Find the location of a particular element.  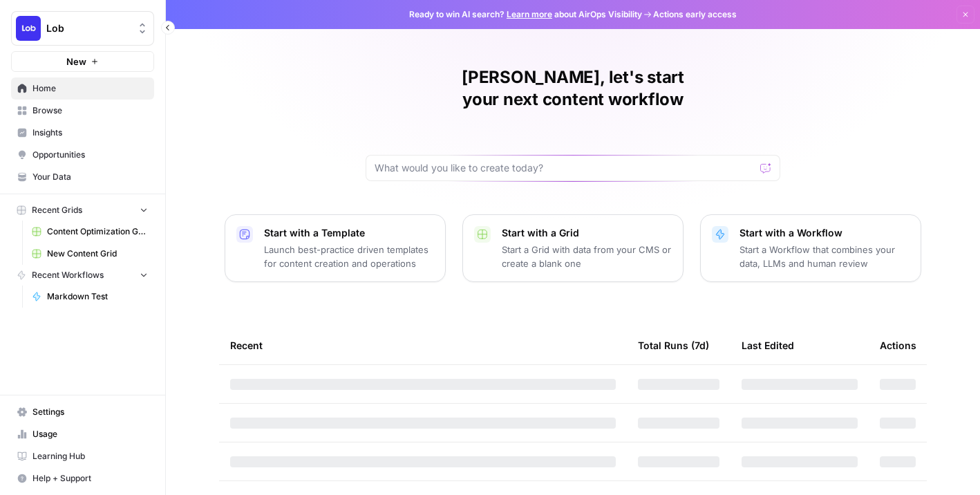

div: Total Runs (7d) is located at coordinates (673, 345).